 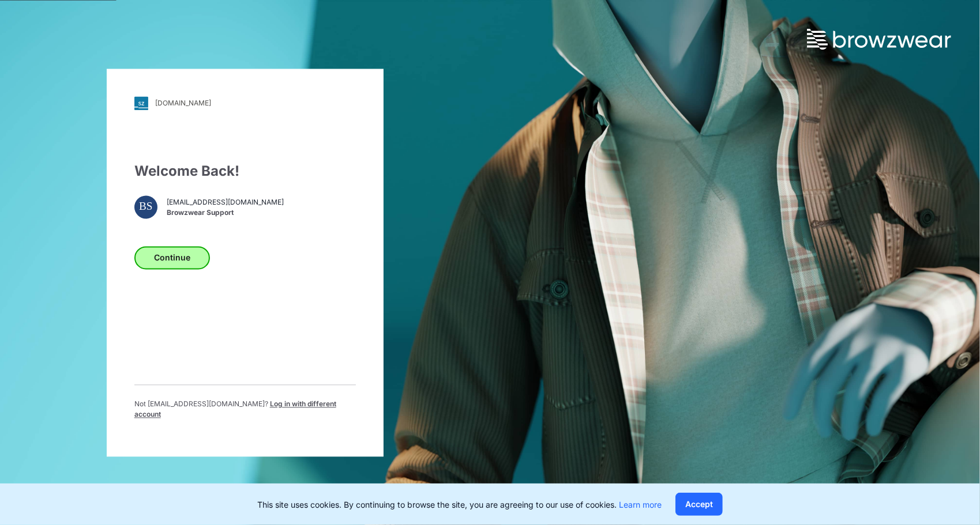 I want to click on div: Welcome Back!, so click(x=245, y=171).